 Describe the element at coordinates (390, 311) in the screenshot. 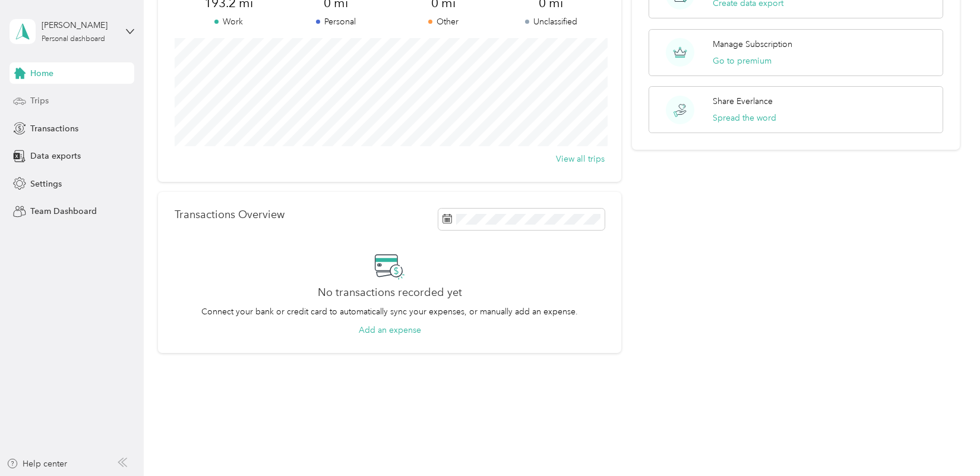

I see `p: Connect your bank or credit card to automatically sync your expenses, or manually add an expense.` at that location.